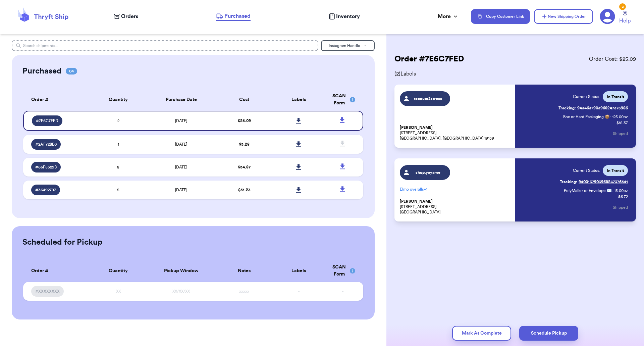 This screenshot has height=346, width=644. Describe the element at coordinates (501, 17) in the screenshot. I see `button: Copy Customer Link` at that location.